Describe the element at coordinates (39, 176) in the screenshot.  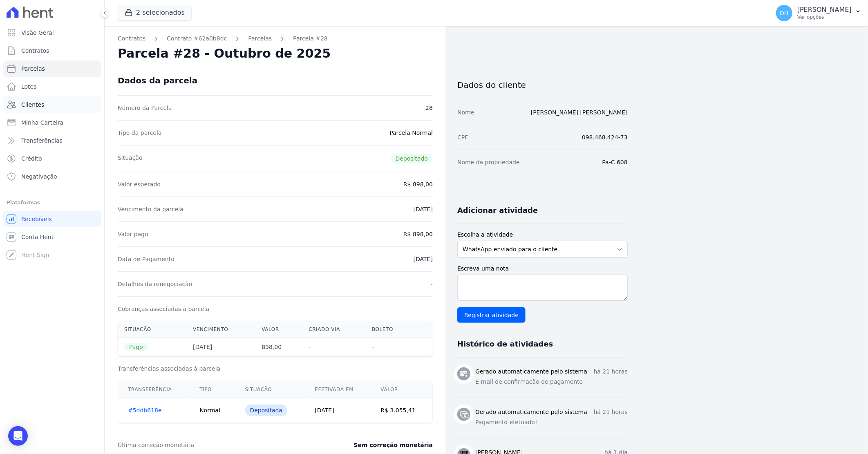
I see `span: Negativação` at that location.